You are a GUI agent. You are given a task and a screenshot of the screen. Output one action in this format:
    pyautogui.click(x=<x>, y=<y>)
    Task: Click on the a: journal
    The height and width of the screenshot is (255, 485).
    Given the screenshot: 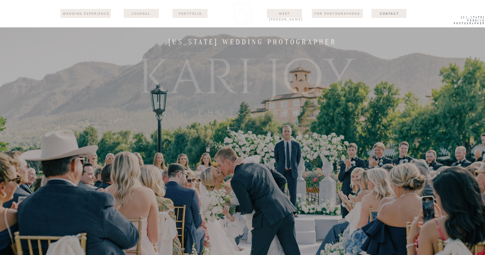 What is the action you would take?
    pyautogui.click(x=141, y=13)
    